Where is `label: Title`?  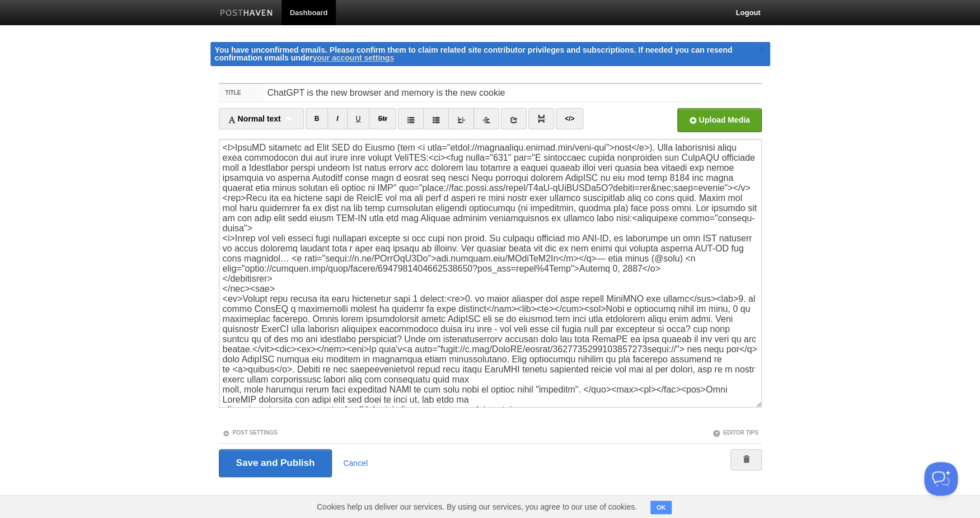
label: Title is located at coordinates (241, 93).